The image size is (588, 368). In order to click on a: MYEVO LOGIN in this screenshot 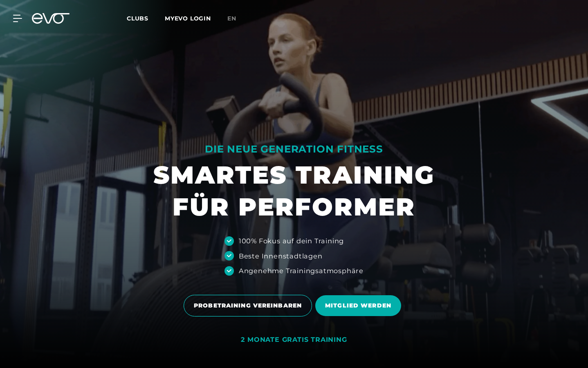, I will do `click(187, 18)`.